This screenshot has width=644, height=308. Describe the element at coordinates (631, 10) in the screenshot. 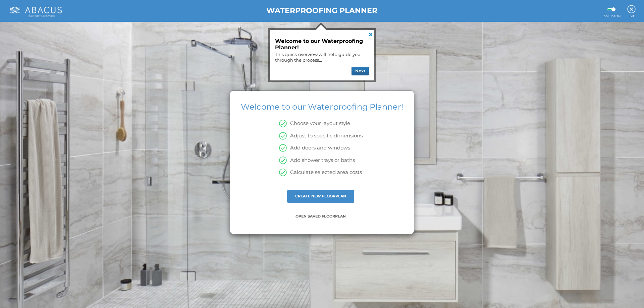

I see `a: Exit` at that location.